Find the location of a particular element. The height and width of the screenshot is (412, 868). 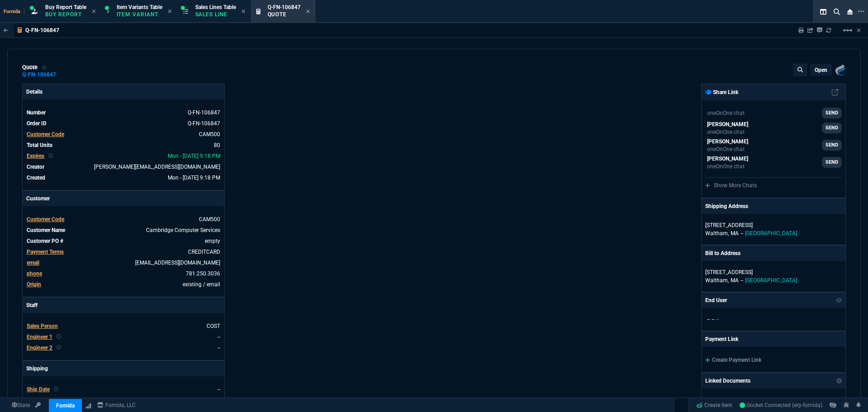

p: Sales Line is located at coordinates (216, 15).